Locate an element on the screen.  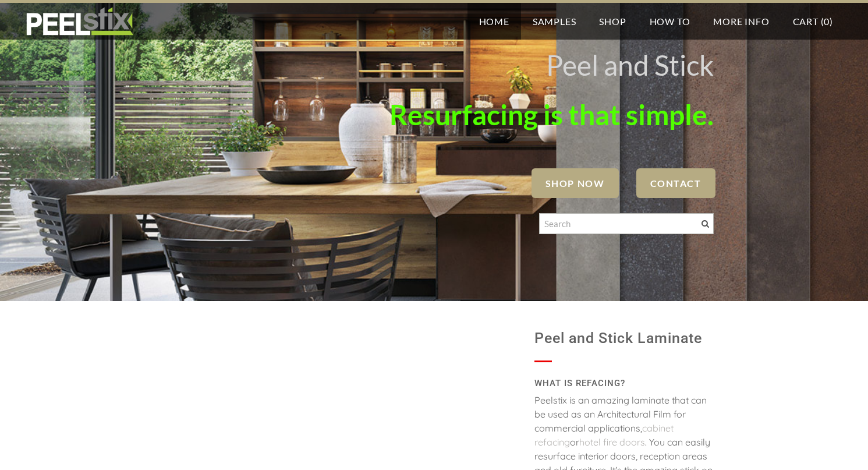
span: Search is located at coordinates (705, 224).